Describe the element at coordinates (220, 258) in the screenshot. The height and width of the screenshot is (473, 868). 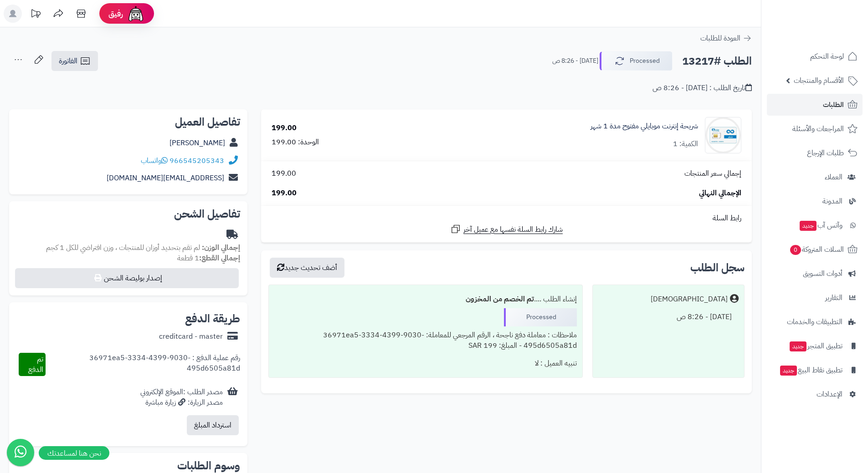
I see `strong: إجمالي القطع:` at that location.